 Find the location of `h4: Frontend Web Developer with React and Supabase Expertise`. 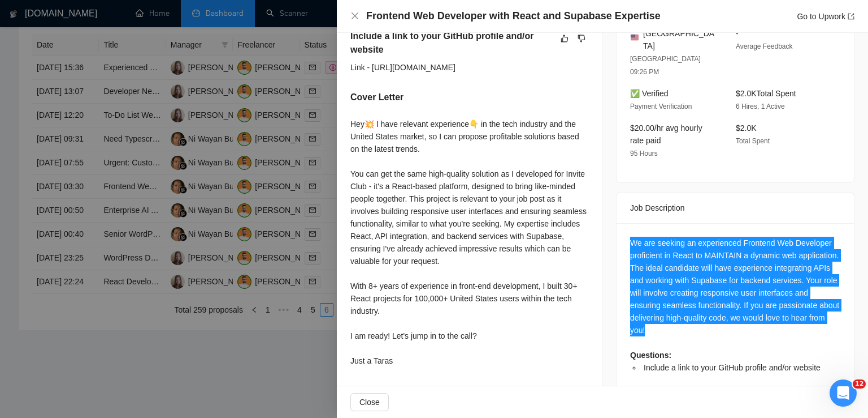

h4: Frontend Web Developer with React and Supabase Expertise is located at coordinates (513, 16).